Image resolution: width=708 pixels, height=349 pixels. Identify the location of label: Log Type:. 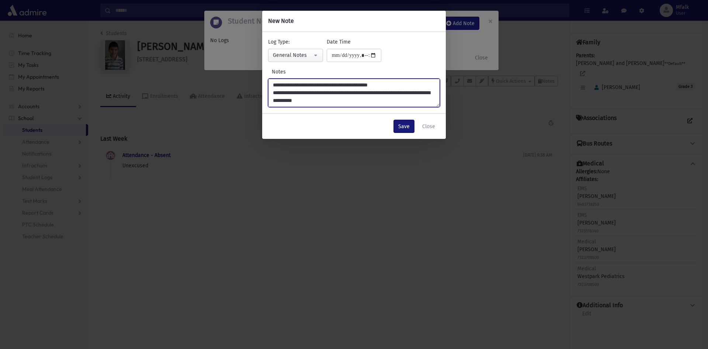
(279, 42).